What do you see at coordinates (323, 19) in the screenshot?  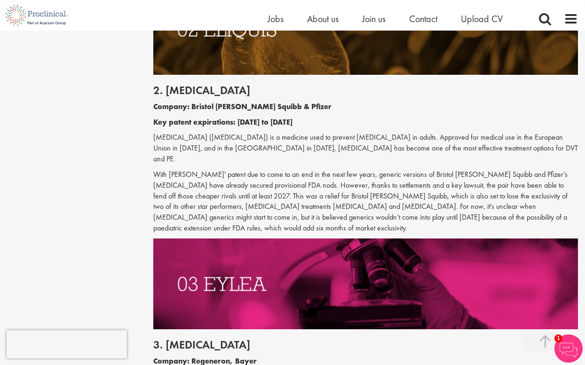 I see `span: About us` at bounding box center [323, 19].